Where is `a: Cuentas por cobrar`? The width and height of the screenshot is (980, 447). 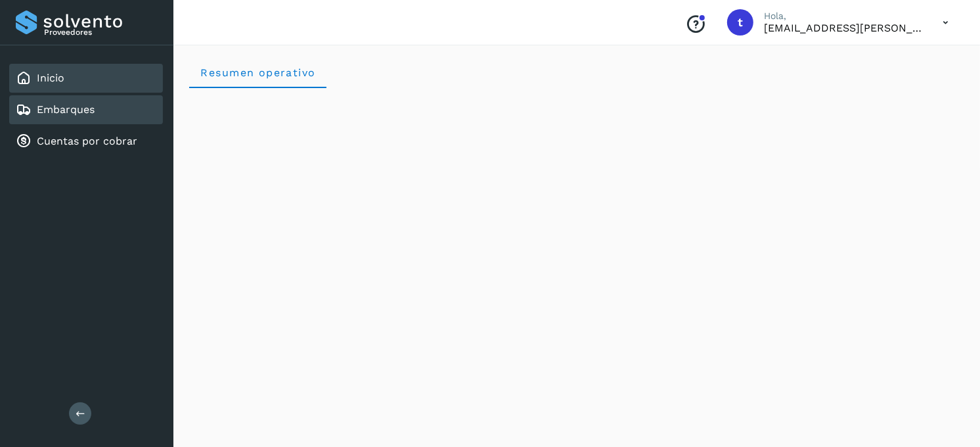 a: Cuentas por cobrar is located at coordinates (86, 141).